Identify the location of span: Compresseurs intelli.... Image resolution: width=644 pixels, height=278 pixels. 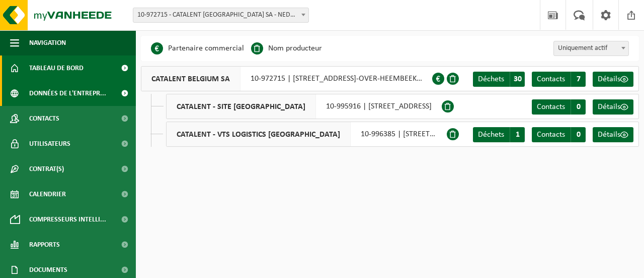
(68, 219).